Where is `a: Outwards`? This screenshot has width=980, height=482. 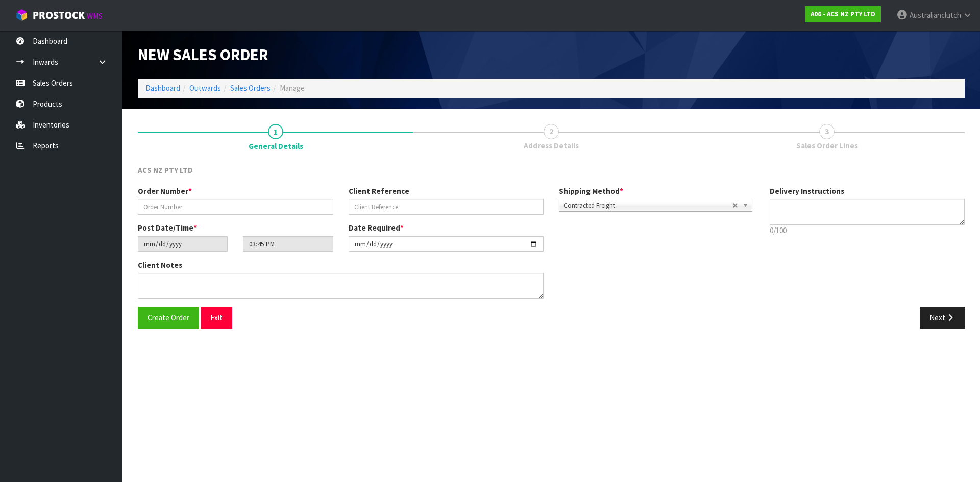 a: Outwards is located at coordinates (205, 88).